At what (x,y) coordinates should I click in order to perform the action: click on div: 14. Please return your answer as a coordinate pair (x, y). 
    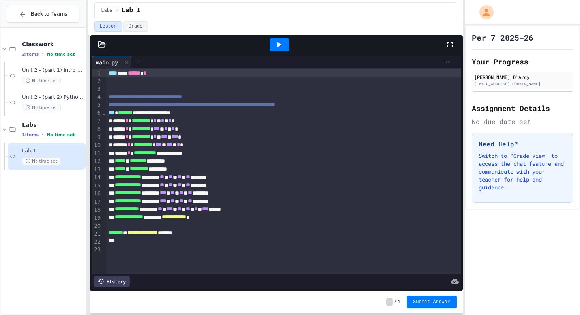
    Looking at the image, I should click on (97, 177).